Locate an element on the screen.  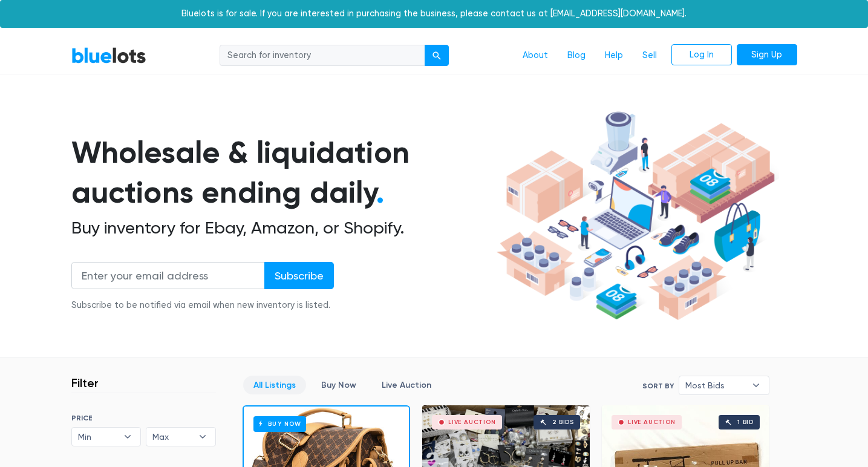
a: Sell is located at coordinates (650, 56).